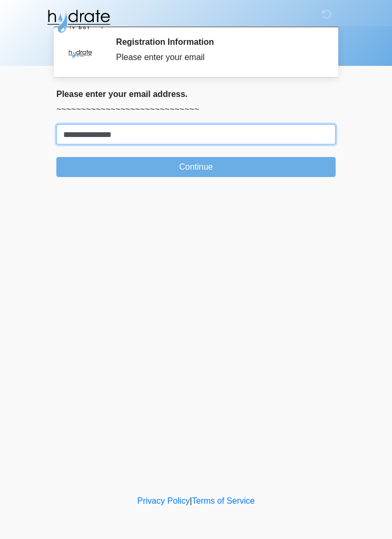  What do you see at coordinates (196, 94) in the screenshot?
I see `h2: Please enter your email address.` at bounding box center [196, 94].